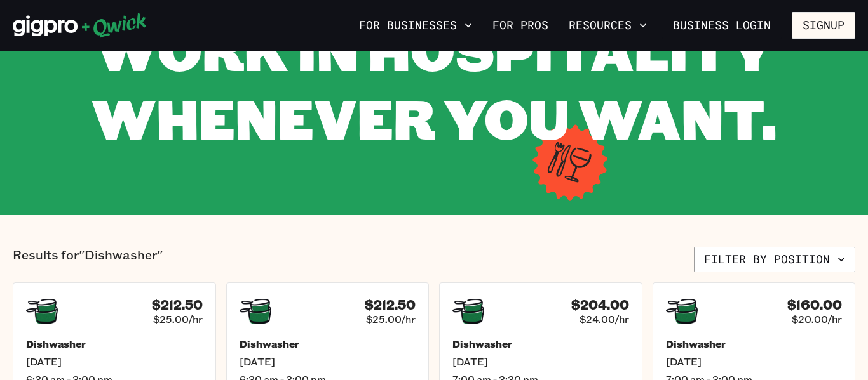 The width and height of the screenshot is (868, 380). What do you see at coordinates (600, 304) in the screenshot?
I see `h4: $204.00` at bounding box center [600, 304].